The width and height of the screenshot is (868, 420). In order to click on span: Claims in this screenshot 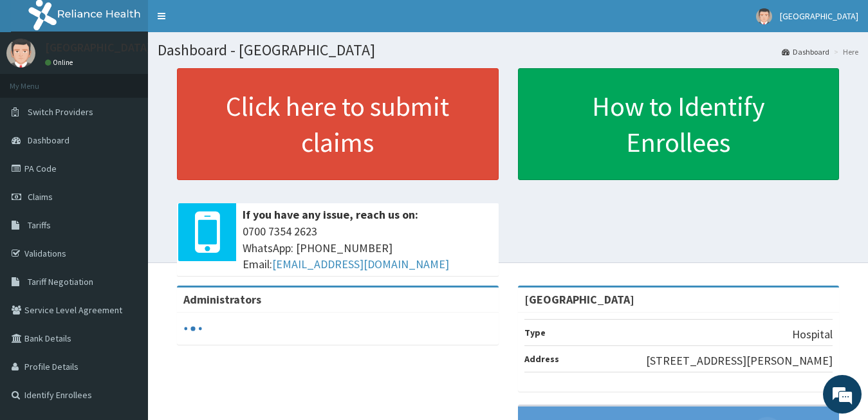, I will do `click(40, 197)`.